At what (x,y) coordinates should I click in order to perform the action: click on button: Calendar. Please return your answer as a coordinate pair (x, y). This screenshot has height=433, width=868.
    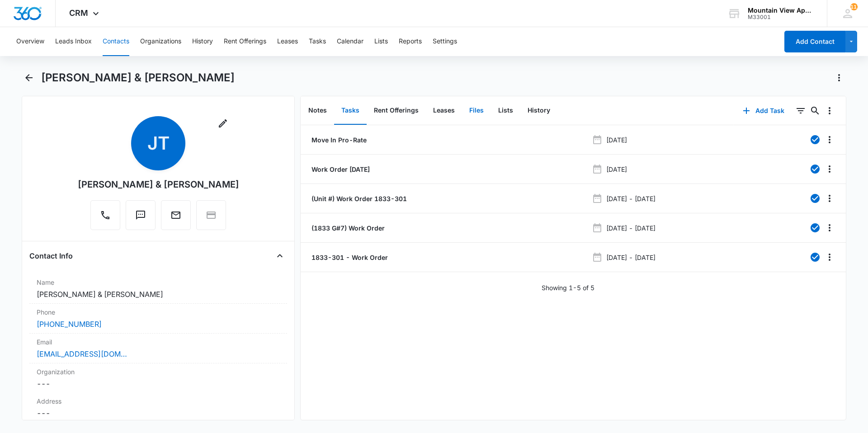
    Looking at the image, I should click on (350, 42).